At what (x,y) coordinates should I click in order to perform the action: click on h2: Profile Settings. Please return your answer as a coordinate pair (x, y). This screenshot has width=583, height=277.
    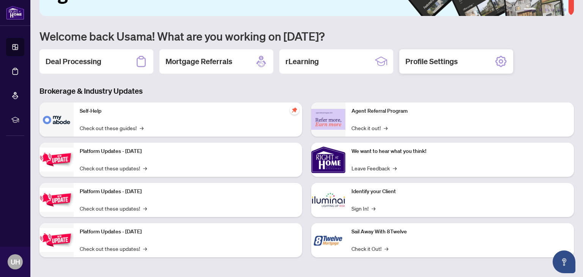
    Looking at the image, I should click on (432, 61).